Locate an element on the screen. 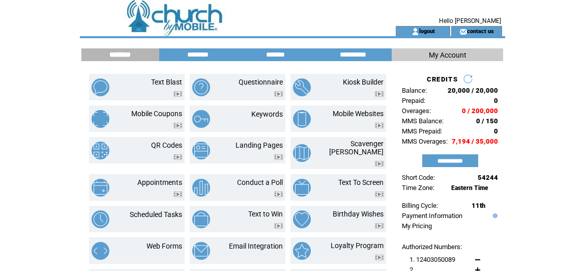 Image resolution: width=585 pixels, height=271 pixels. span: CREDITS is located at coordinates (442, 79).